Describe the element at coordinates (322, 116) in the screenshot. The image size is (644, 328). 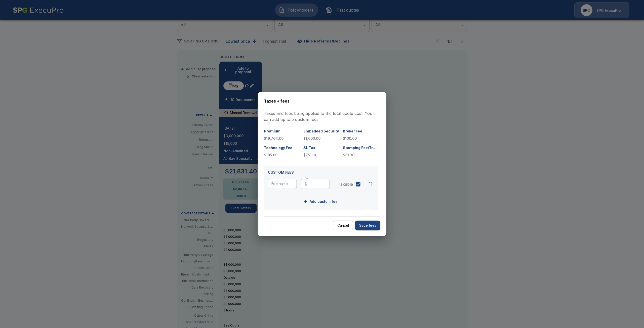
I see `p: Taxes and fees being applied to the total quote cost. You can add up to 5 custom fees.` at that location.